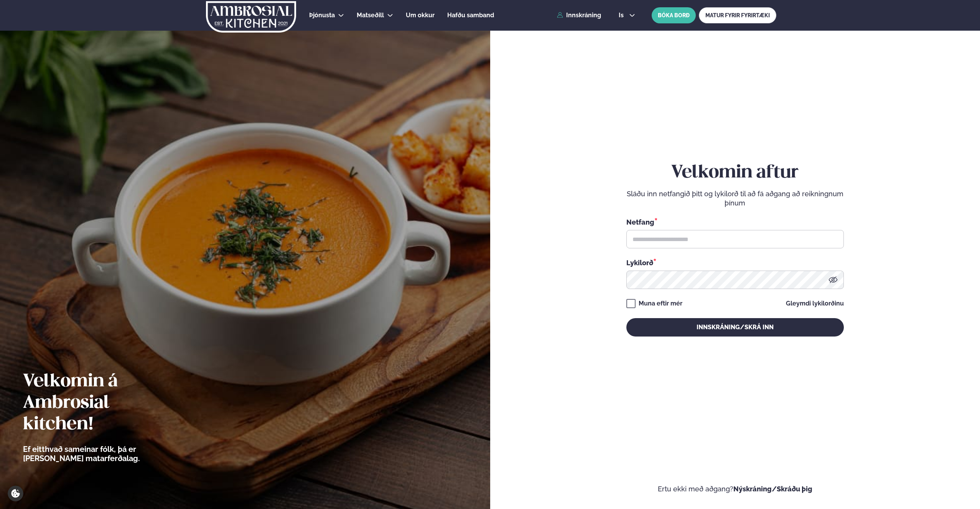 The image size is (980, 509). What do you see at coordinates (734, 173) in the screenshot?
I see `h2: Velkomin aftur` at bounding box center [734, 173].